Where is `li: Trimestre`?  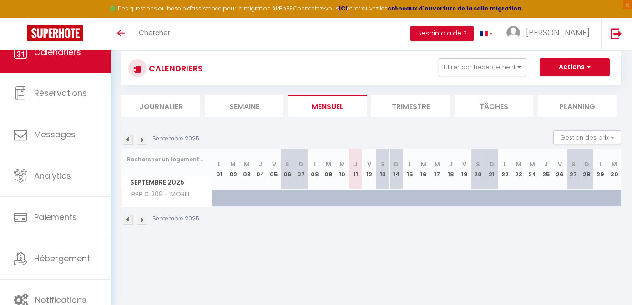
li: Trimestre is located at coordinates (411, 106).